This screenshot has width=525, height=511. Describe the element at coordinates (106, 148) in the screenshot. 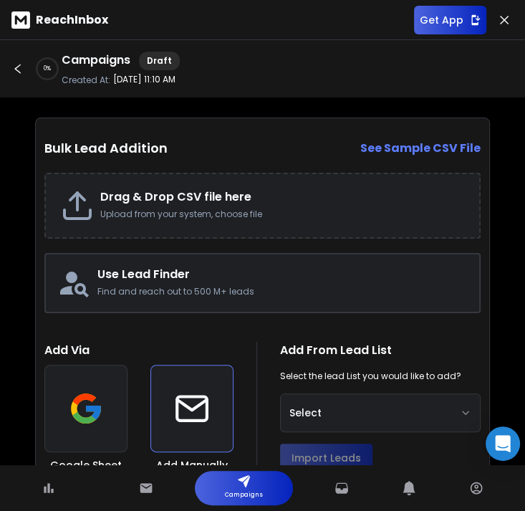

I see `h2: Bulk Lead Addition` at that location.